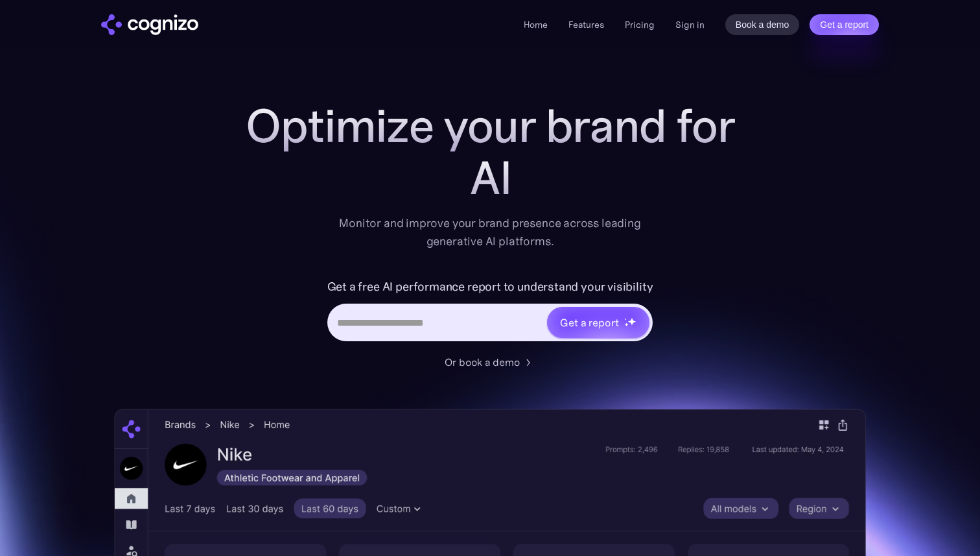  Describe the element at coordinates (586, 25) in the screenshot. I see `a: Features` at that location.